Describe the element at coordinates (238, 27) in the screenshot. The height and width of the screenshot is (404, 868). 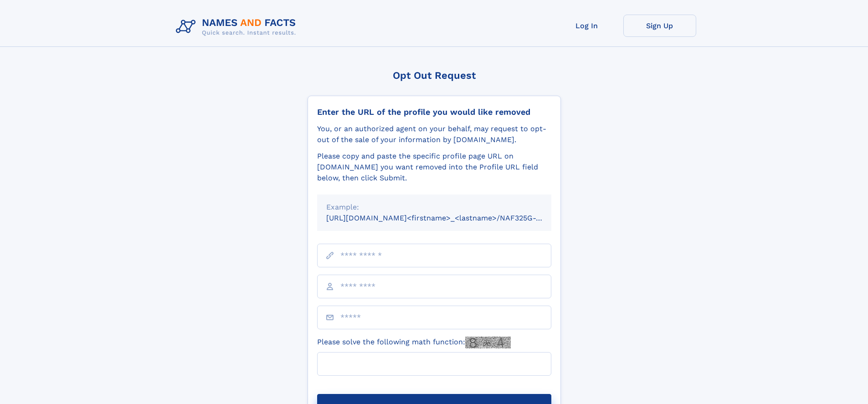
I see `img: Logo Names and Facts` at that location.